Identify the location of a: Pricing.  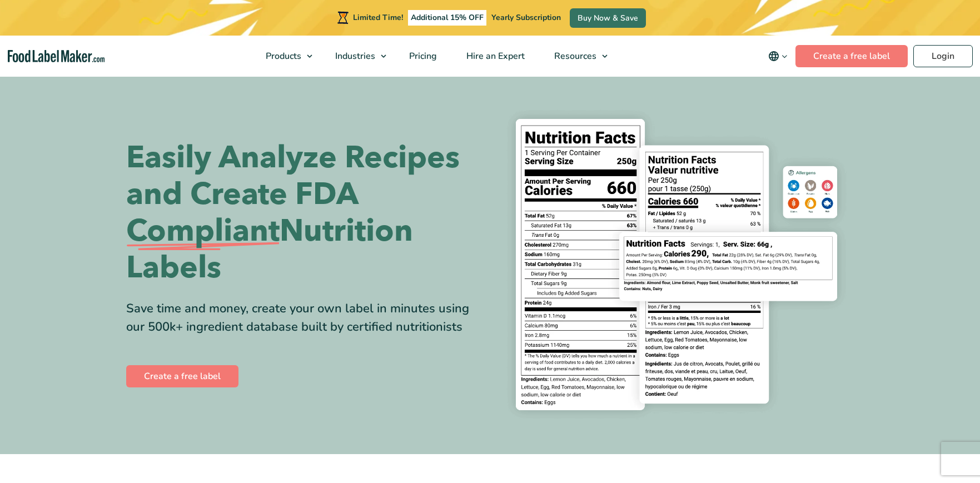
(422, 56).